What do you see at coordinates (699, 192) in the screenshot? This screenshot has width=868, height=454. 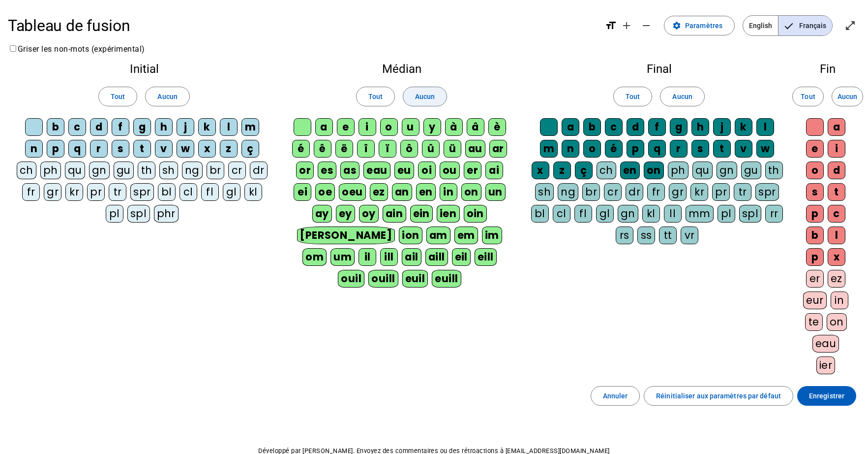 I see `div: kr` at bounding box center [699, 192].